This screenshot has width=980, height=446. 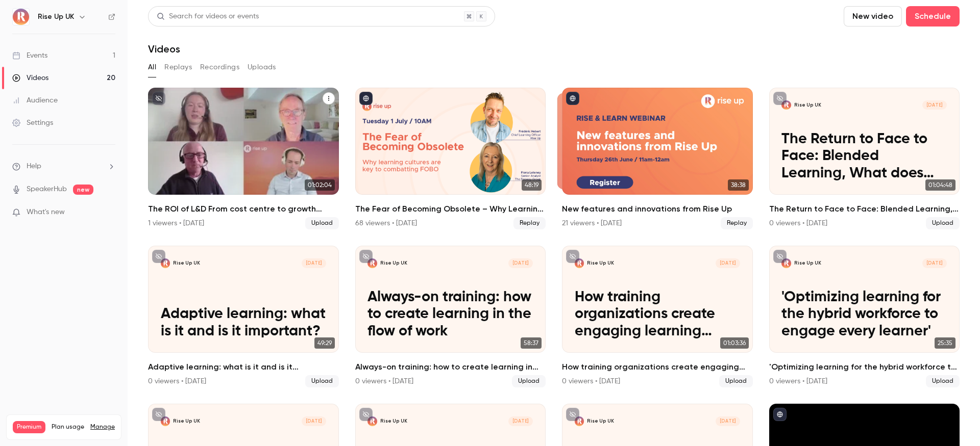 What do you see at coordinates (21, 17) in the screenshot?
I see `img: Rise Up UK` at bounding box center [21, 17].